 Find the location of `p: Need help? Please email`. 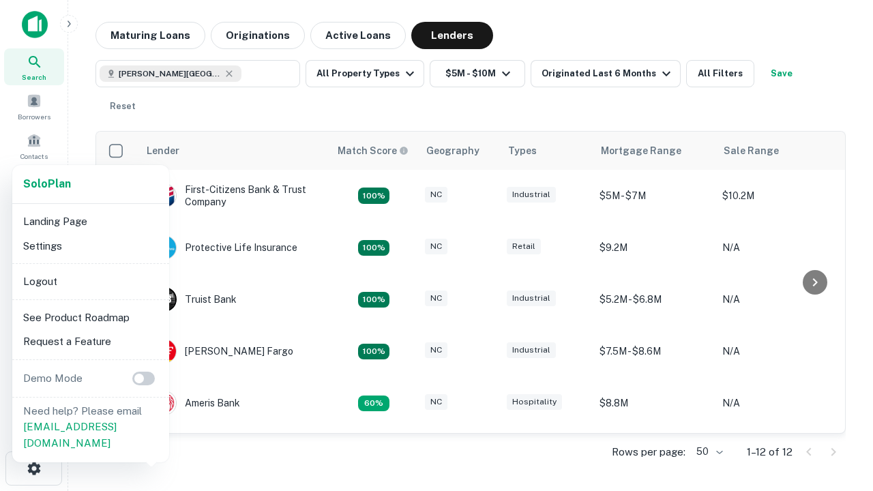

p: Need help? Please email is located at coordinates (91, 427).